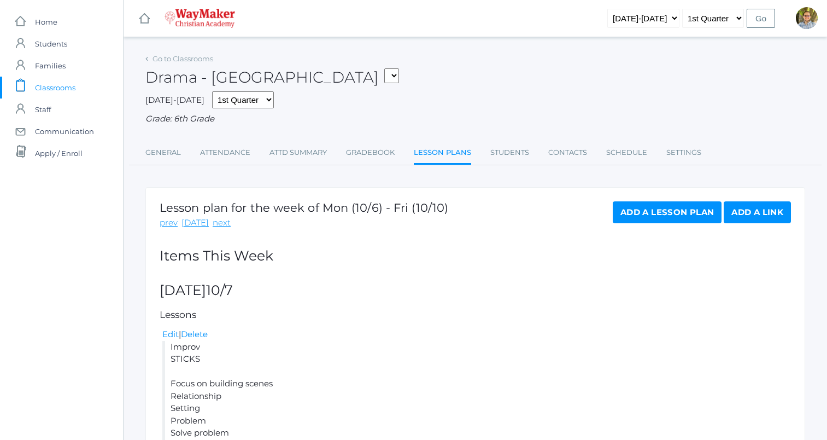  What do you see at coordinates (219, 290) in the screenshot?
I see `span: 10/7` at bounding box center [219, 290].